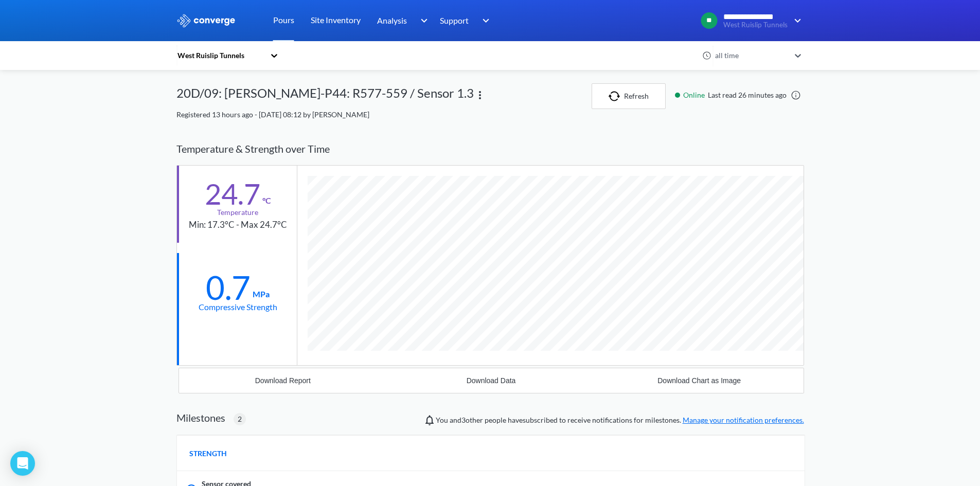  I want to click on span: Support, so click(454, 20).